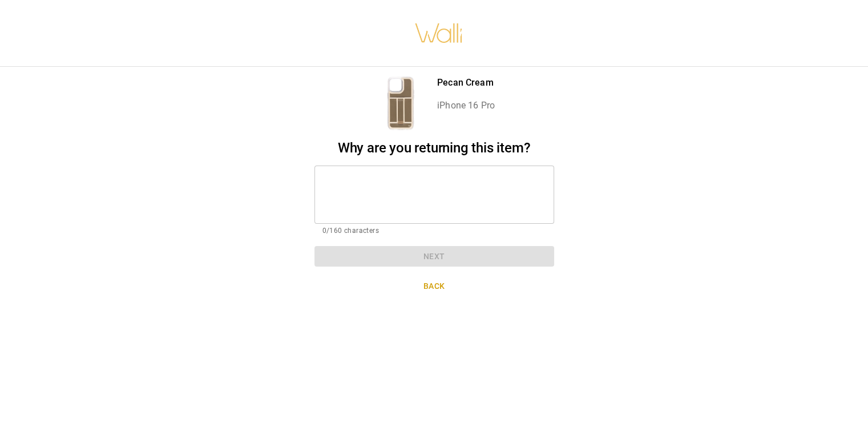  Describe the element at coordinates (434, 147) in the screenshot. I see `h2: Why are you returning this item?` at that location.